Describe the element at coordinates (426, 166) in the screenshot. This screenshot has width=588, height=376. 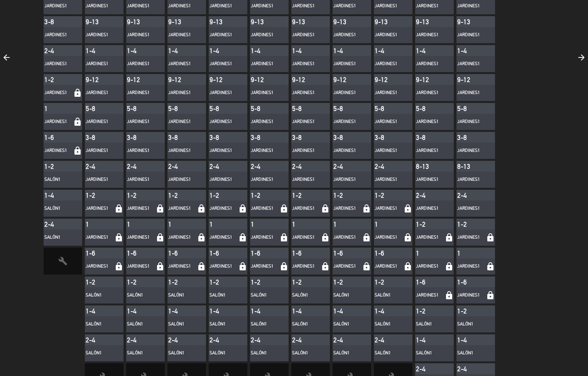
I see `div: 8-13` at that location.